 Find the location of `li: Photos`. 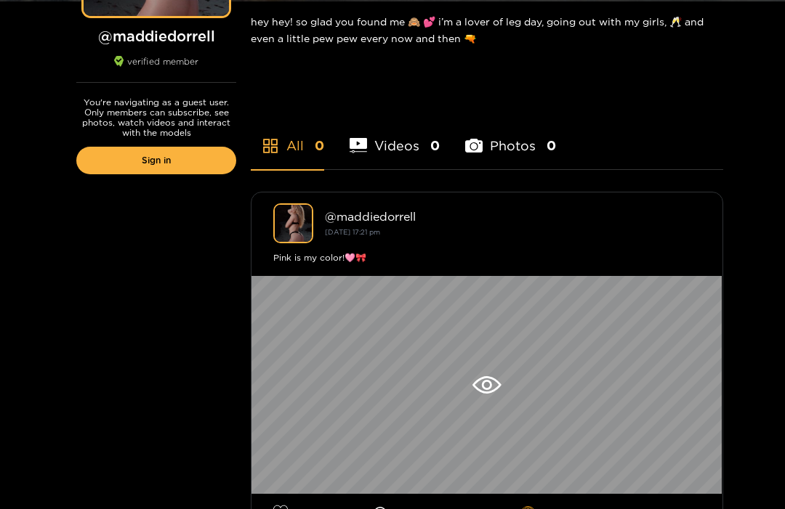

li: Photos is located at coordinates (510, 137).